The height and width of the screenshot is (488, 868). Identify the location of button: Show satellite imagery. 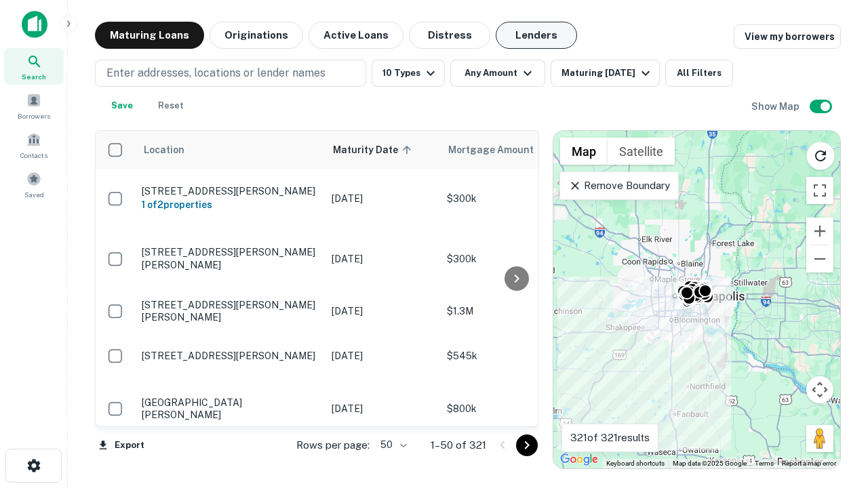
(640, 151).